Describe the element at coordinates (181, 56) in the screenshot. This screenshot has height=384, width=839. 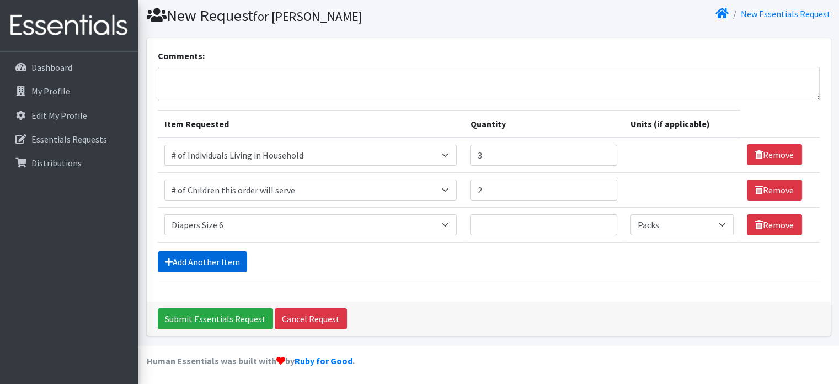
I see `label: Comments:` at that location.